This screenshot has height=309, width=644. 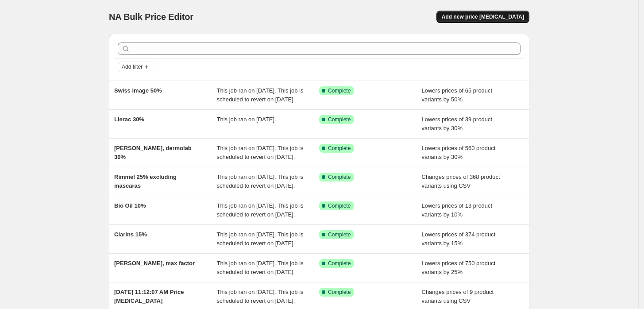 What do you see at coordinates (131, 234) in the screenshot?
I see `span: Clarins 15%` at bounding box center [131, 234].